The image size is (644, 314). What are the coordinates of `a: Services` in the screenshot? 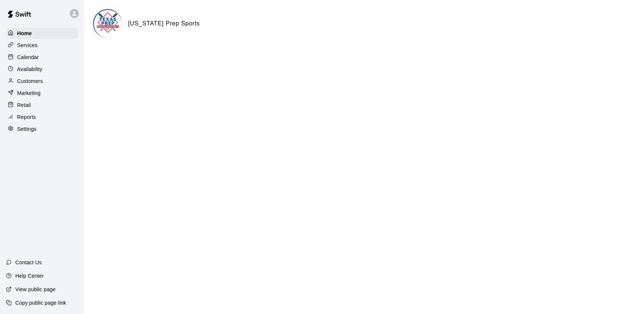 It's located at (41, 45).